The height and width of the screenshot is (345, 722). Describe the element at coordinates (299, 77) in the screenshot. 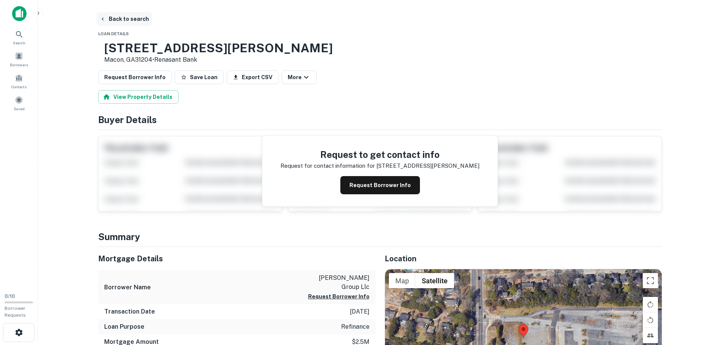

I see `button: More` at that location.